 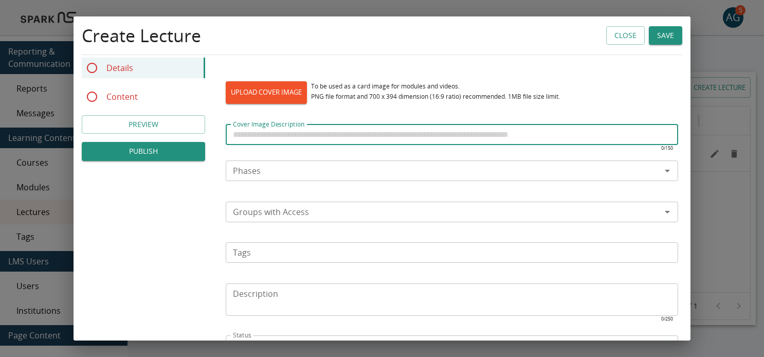 I want to click on button: PUBLISH, so click(x=144, y=152).